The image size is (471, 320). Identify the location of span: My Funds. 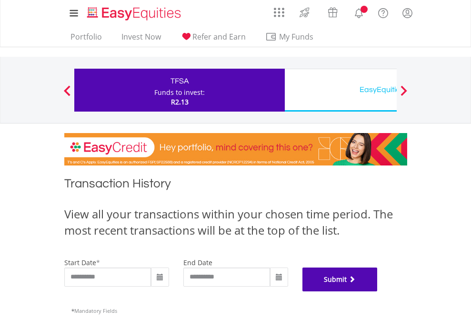
(296, 37).